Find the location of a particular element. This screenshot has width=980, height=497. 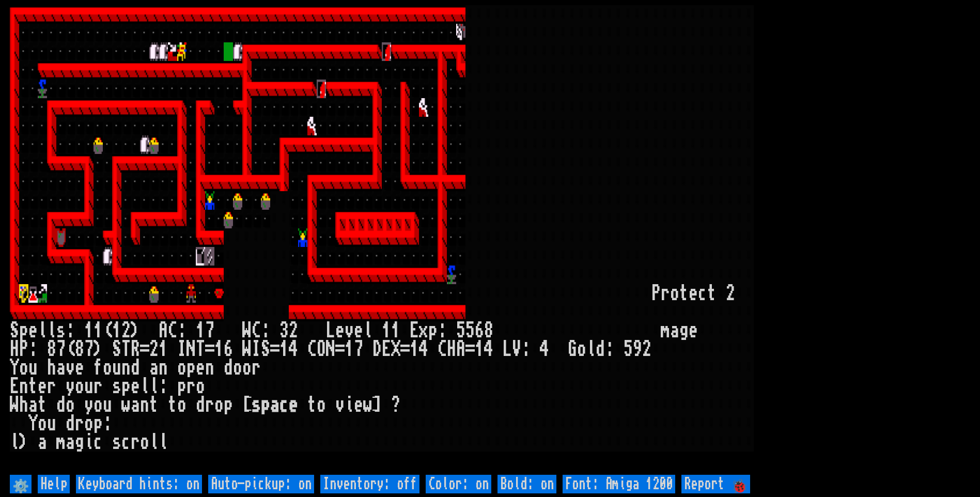

div: n is located at coordinates (126, 368).